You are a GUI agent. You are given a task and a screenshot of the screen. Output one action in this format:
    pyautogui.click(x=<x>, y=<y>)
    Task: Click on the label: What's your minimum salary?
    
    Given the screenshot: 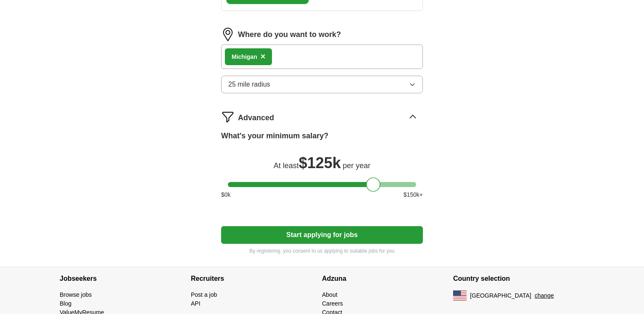 What is the action you would take?
    pyautogui.click(x=274, y=136)
    